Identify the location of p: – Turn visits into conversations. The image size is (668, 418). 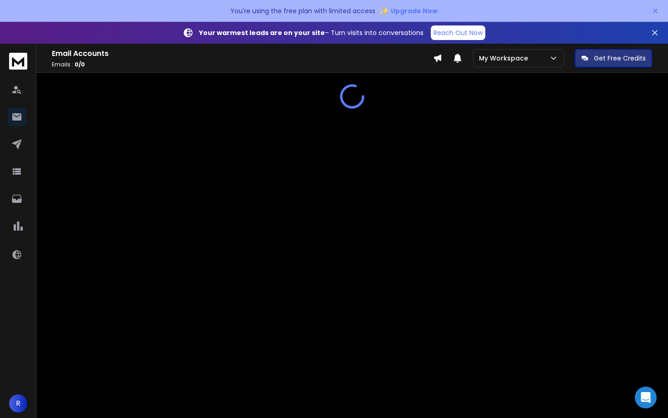
(311, 33).